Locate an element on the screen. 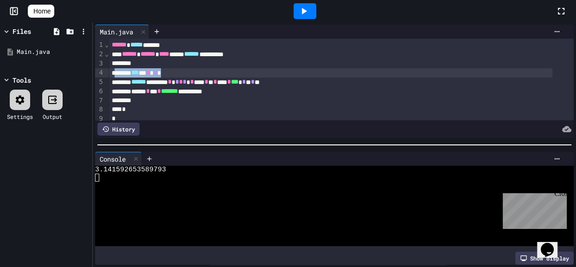  div: Settings is located at coordinates (20, 116).